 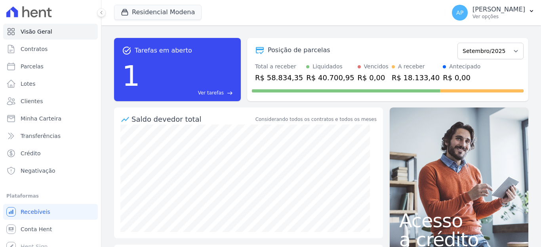 What do you see at coordinates (41, 119) in the screenshot?
I see `span: Minha Carteira` at bounding box center [41, 119].